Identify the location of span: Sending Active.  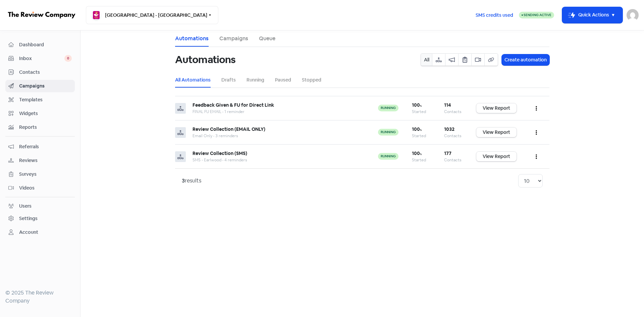
(538, 15).